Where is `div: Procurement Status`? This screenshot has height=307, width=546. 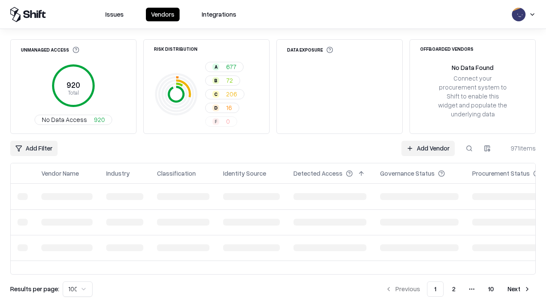
div: Procurement Status is located at coordinates (501, 173).